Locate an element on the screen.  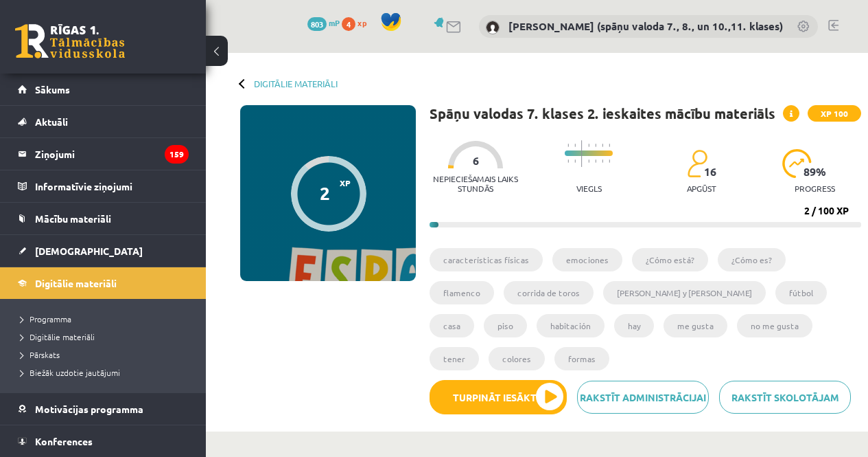
a: Mācību materiāli is located at coordinates (103, 218).